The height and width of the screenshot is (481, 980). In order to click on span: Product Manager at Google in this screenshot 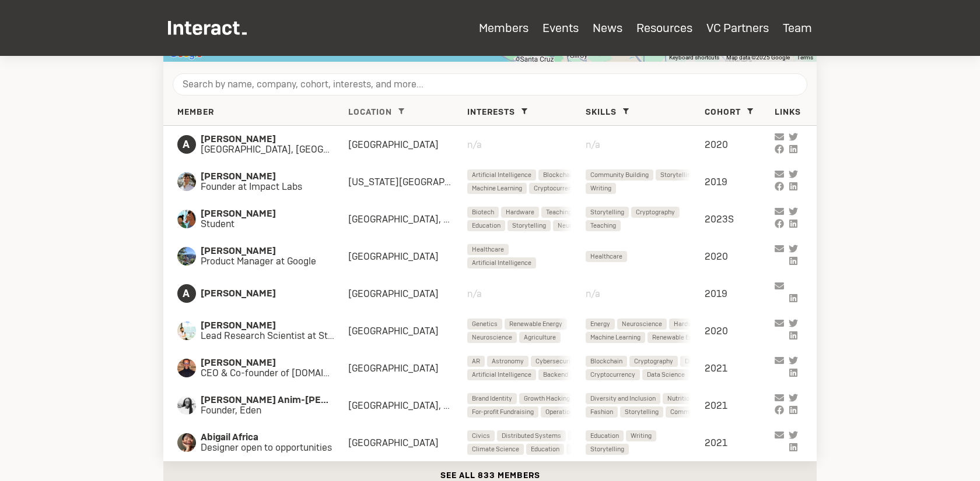, I will do `click(266, 261)`.